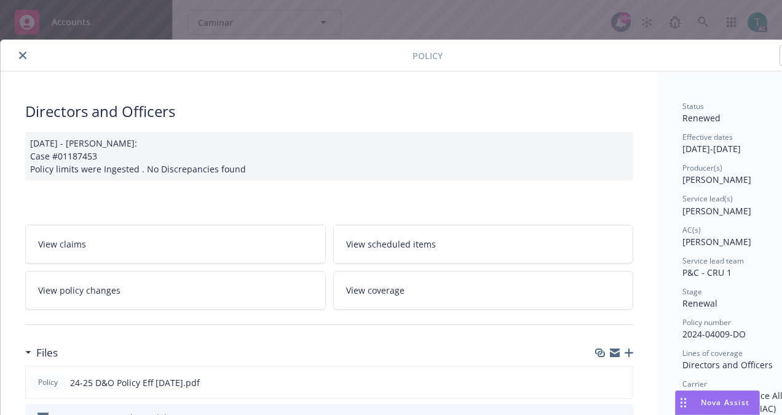 The width and height of the screenshot is (782, 415). What do you see at coordinates (23, 55) in the screenshot?
I see `button: close` at bounding box center [23, 55].